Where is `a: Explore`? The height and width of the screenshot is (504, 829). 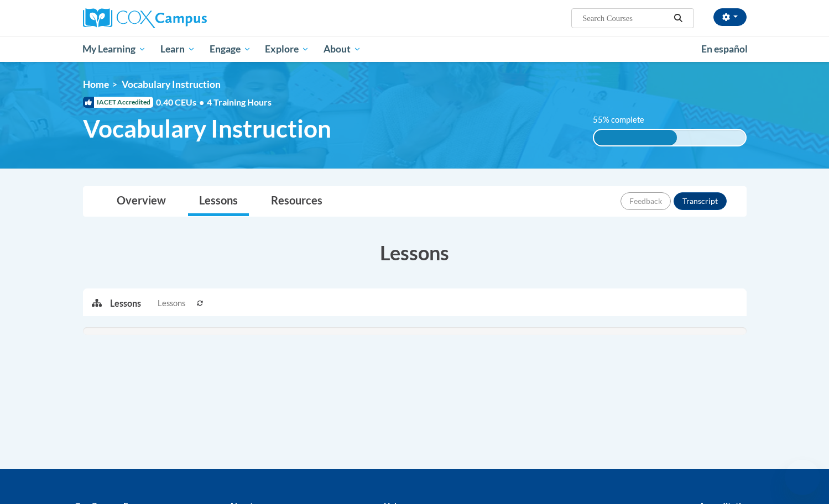 a: Explore is located at coordinates (287, 49).